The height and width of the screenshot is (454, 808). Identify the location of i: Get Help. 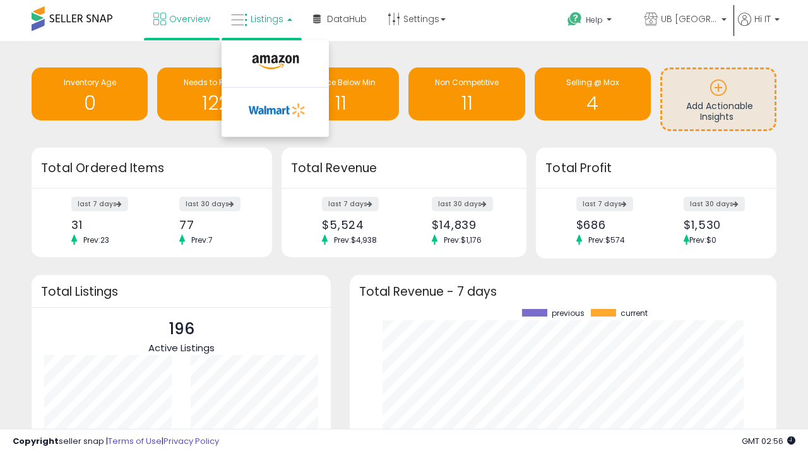
(574, 19).